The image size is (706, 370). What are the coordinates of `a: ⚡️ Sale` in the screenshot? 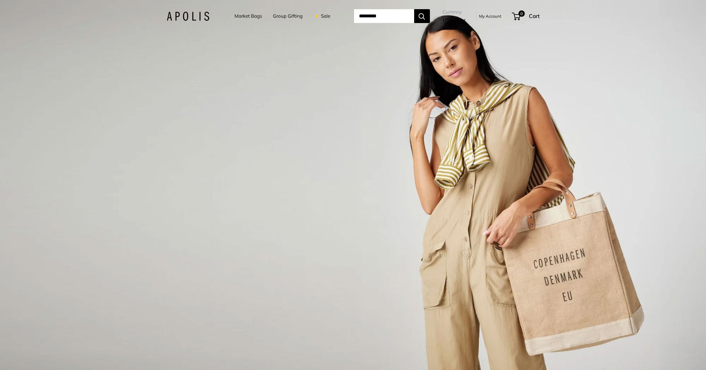 It's located at (322, 16).